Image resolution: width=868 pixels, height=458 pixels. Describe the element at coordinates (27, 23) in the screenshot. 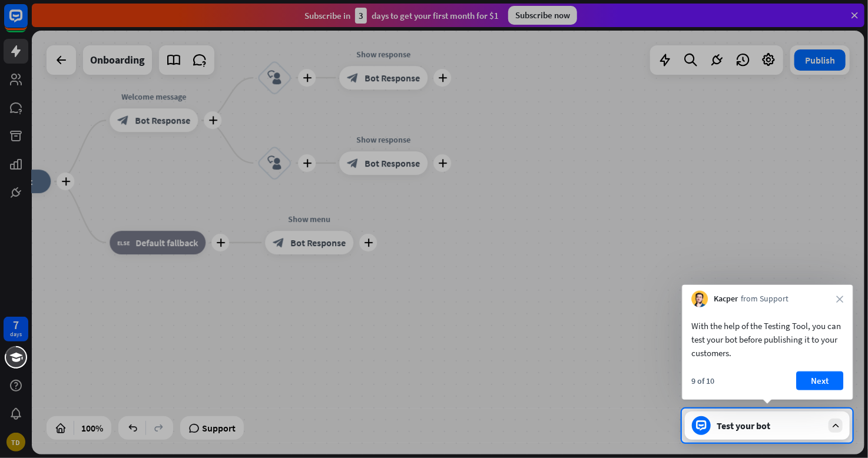

I see `button: Open LiveChat chat widget` at that location.